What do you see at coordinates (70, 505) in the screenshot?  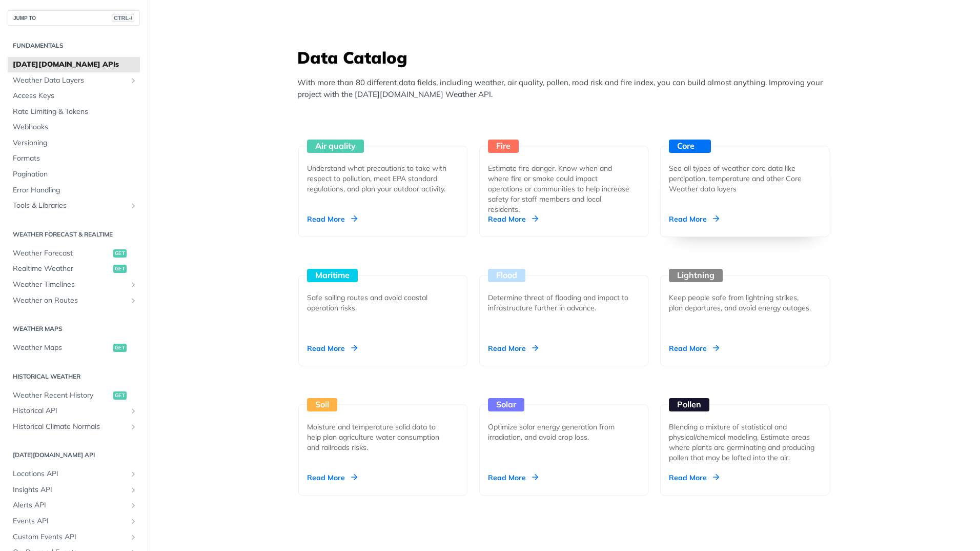 I see `span: Alerts API` at bounding box center [70, 505].